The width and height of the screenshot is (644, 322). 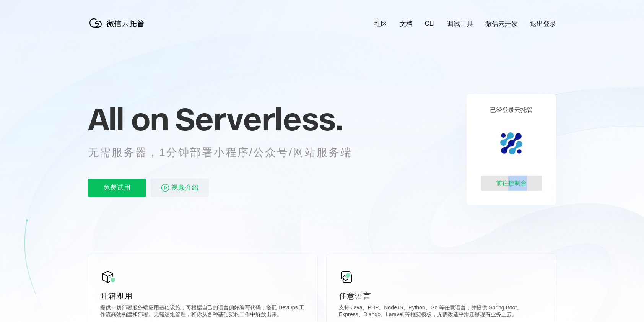 I want to click on p: 已经登录云托管, so click(x=511, y=110).